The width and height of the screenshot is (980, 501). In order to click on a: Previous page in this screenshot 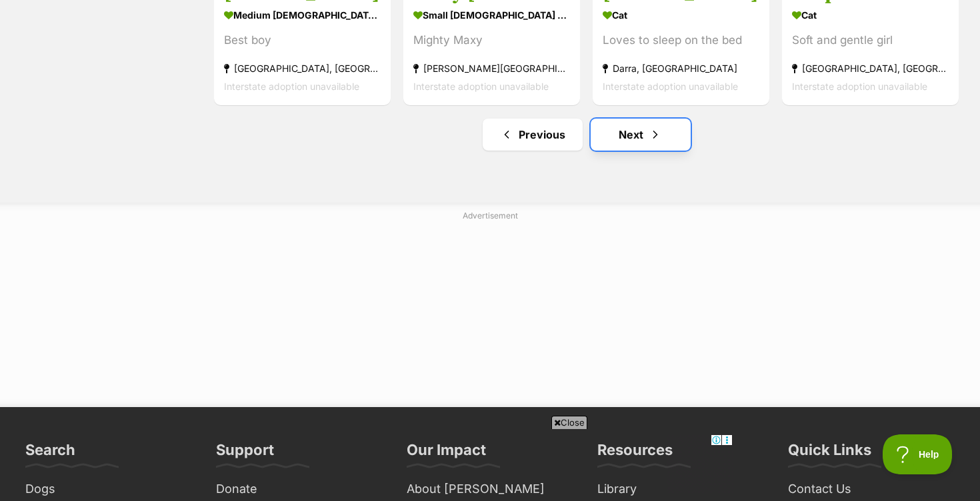, I will do `click(532, 135)`.